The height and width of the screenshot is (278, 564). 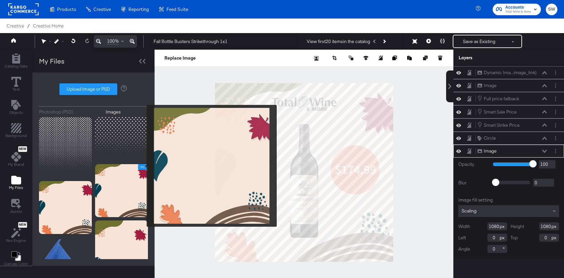 I want to click on div: Smart Sale Price, so click(x=501, y=112).